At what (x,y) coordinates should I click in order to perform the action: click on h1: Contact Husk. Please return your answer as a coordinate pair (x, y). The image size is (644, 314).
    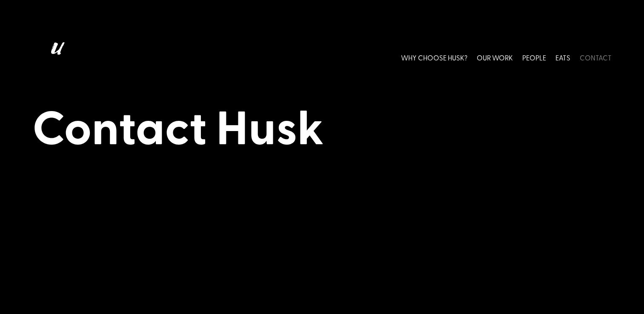
    Looking at the image, I should click on (322, 128).